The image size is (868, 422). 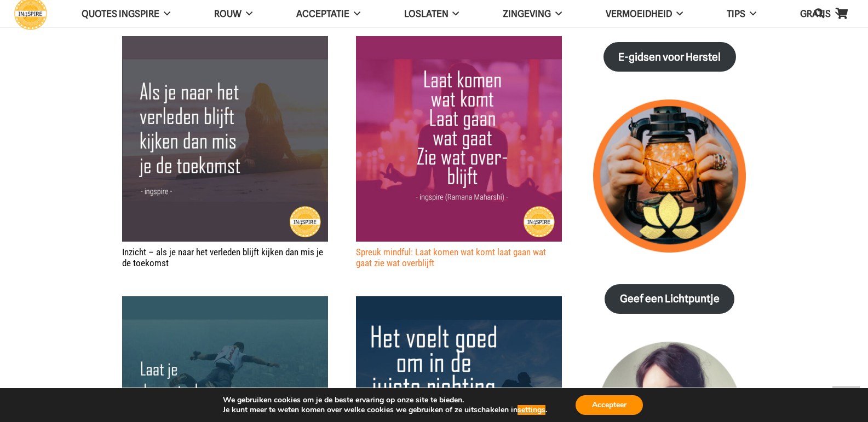 What do you see at coordinates (669, 175) in the screenshot?
I see `img: lichtpuntjes voor in donkere tijden` at bounding box center [669, 175].